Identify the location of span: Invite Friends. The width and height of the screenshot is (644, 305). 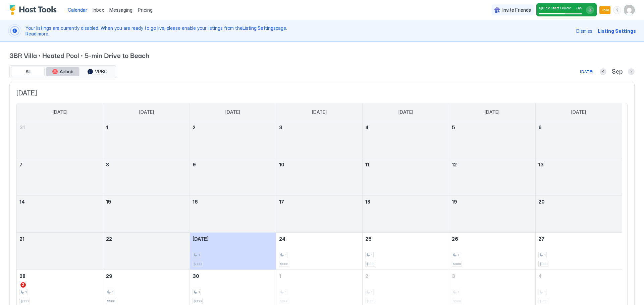
(517, 10).